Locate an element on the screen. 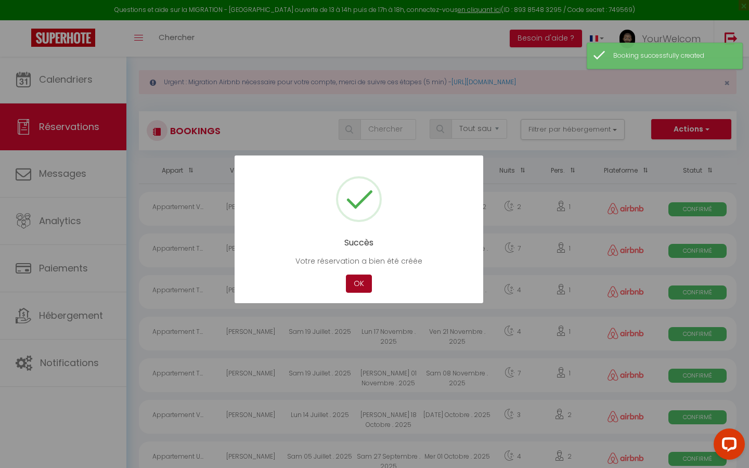 The height and width of the screenshot is (468, 749). button: OK is located at coordinates (359, 283).